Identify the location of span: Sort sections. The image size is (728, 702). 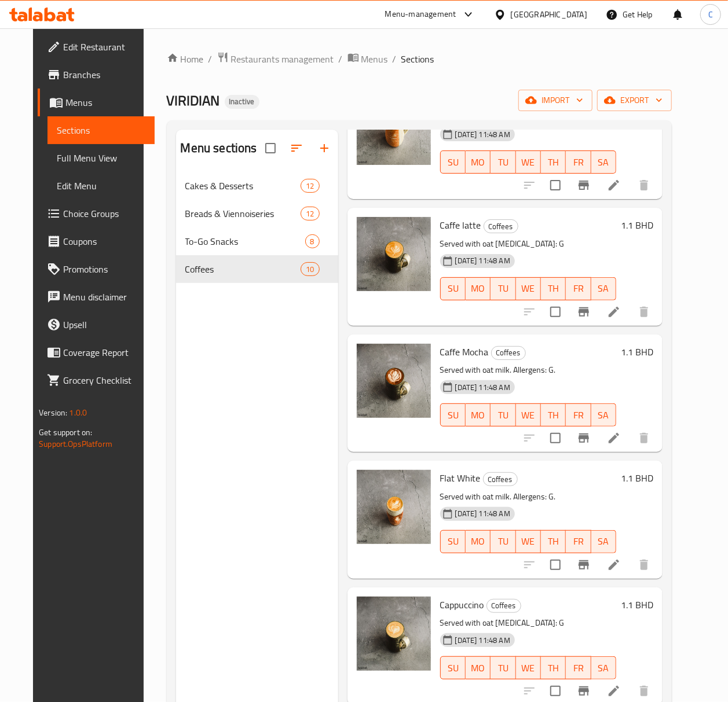
(296, 148).